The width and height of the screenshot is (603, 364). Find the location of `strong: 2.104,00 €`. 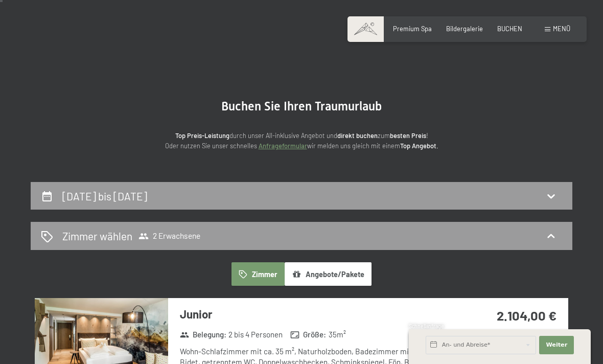

strong: 2.104,00 € is located at coordinates (526, 315).